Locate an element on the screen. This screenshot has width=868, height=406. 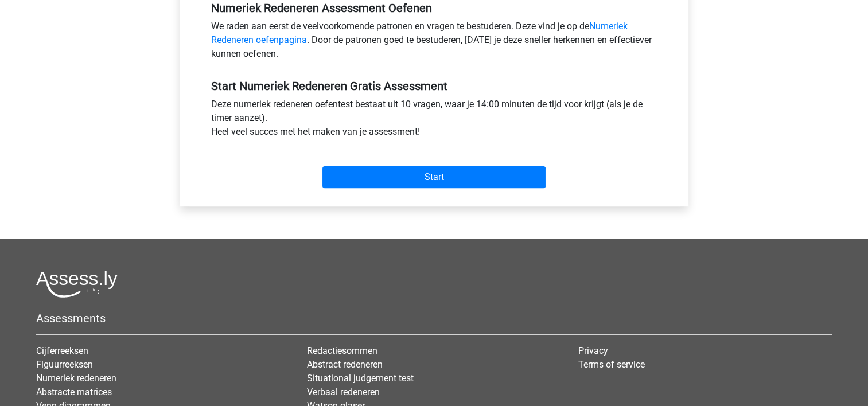
img: Assessly logo is located at coordinates (77, 284).